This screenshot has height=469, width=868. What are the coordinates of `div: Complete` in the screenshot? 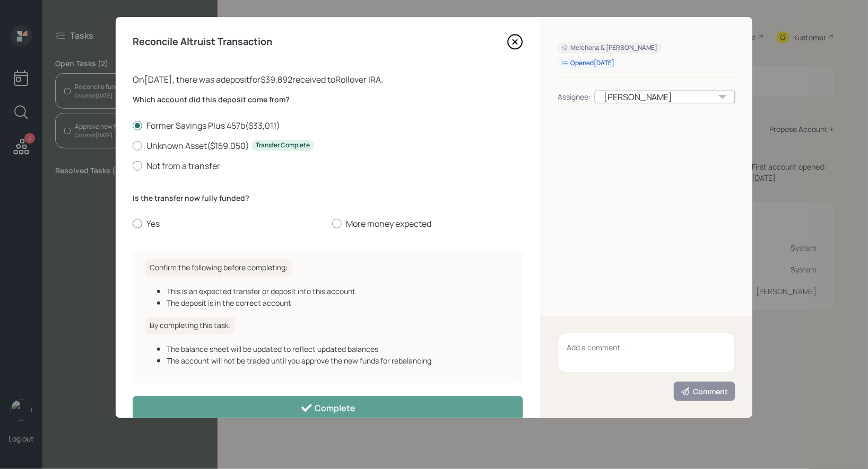 It's located at (328, 408).